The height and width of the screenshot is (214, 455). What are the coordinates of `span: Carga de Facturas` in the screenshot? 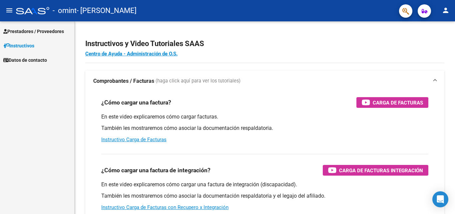 It's located at (398, 102).